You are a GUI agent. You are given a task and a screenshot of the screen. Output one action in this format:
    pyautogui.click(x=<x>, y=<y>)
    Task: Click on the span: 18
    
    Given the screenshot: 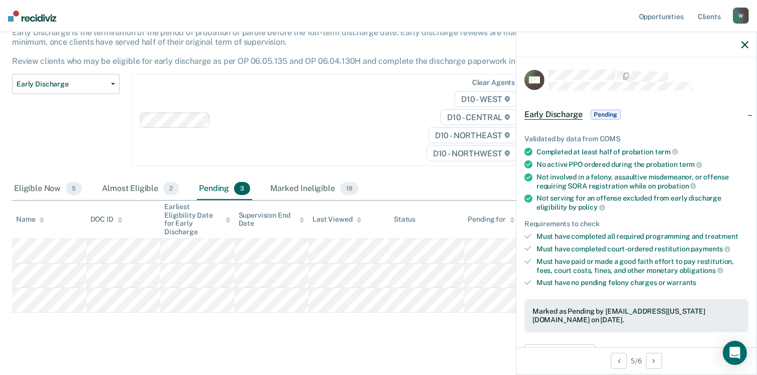 What is the action you would take?
    pyautogui.click(x=349, y=188)
    